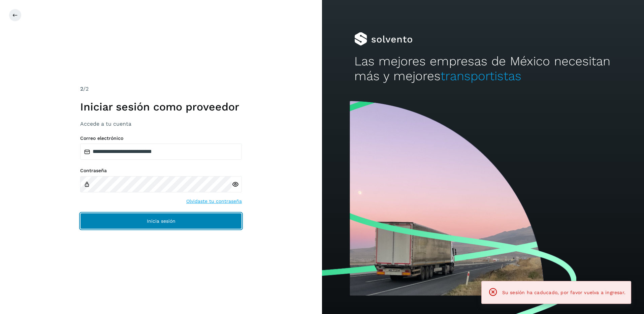  I want to click on label: Correo electrónico, so click(161, 138).